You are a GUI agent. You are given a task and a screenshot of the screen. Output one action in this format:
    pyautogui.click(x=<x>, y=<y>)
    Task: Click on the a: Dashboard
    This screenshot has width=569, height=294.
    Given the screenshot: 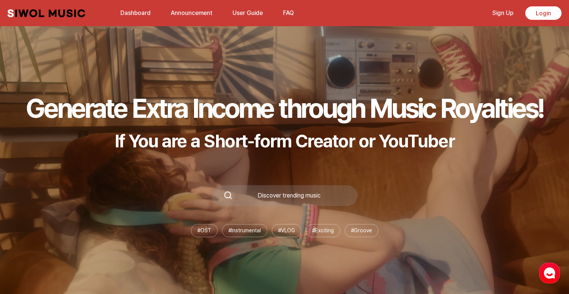 What is the action you would take?
    pyautogui.click(x=135, y=13)
    